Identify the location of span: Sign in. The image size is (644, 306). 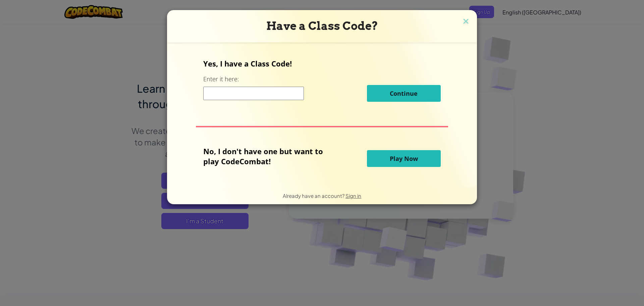
(354, 196).